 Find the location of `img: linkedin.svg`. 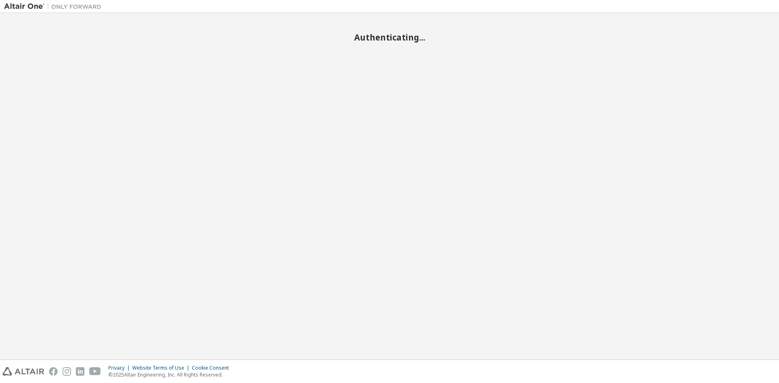

img: linkedin.svg is located at coordinates (80, 372).